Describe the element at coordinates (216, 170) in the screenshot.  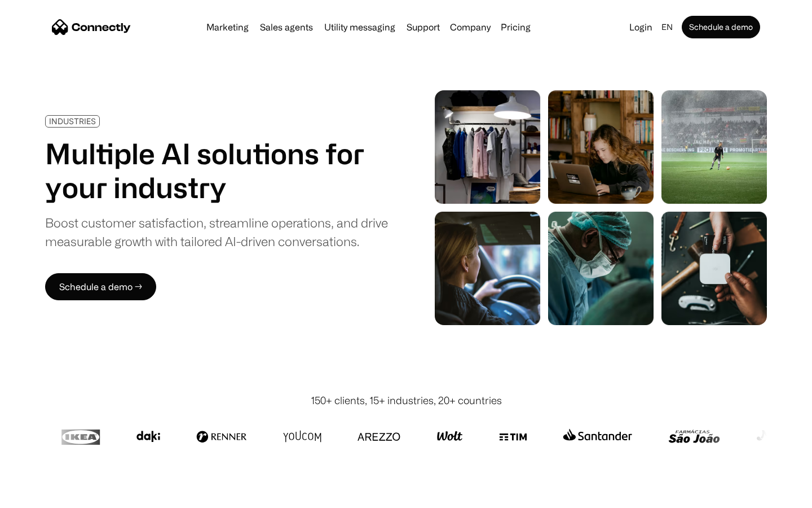
I see `h1: Multiple AI solutions for your industry` at that location.